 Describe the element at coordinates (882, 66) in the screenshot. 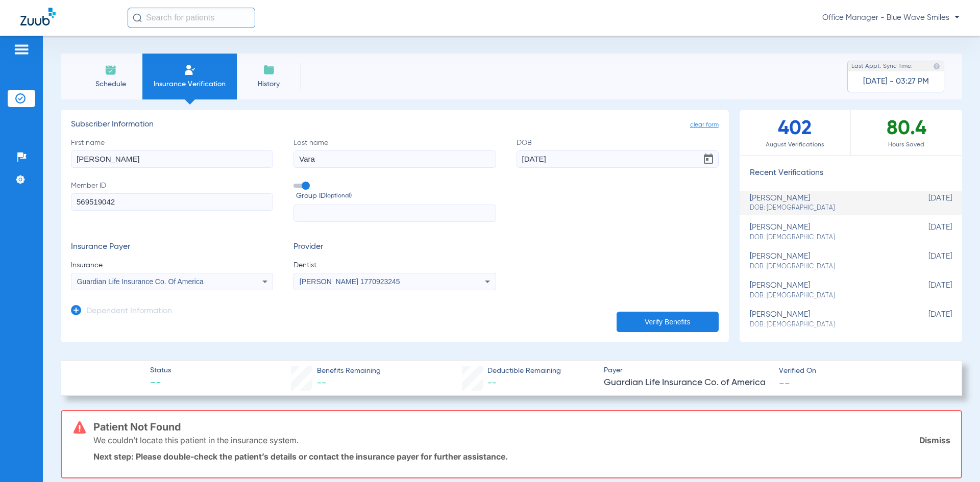

I see `span: Last Appt. Sync Time:` at that location.